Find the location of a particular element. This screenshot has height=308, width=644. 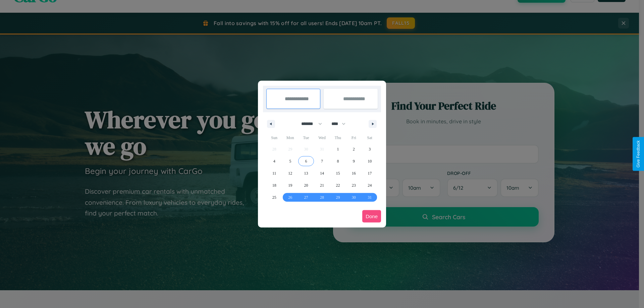

button: Done is located at coordinates (372, 216).